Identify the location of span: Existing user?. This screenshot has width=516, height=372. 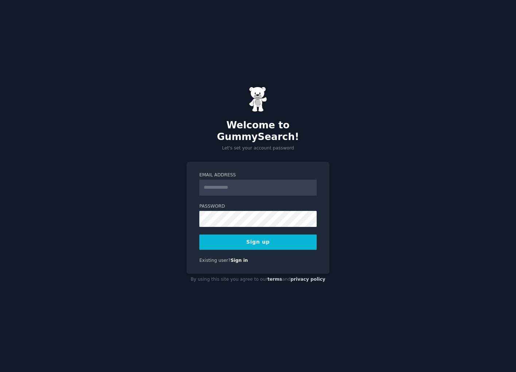
(215, 261).